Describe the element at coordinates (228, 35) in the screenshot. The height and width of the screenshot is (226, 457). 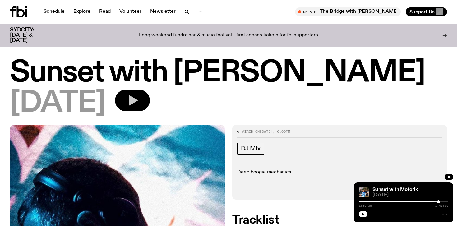
I see `p: Long weekend fundraiser & music festival - first access tickets for fbi supporters` at that location.